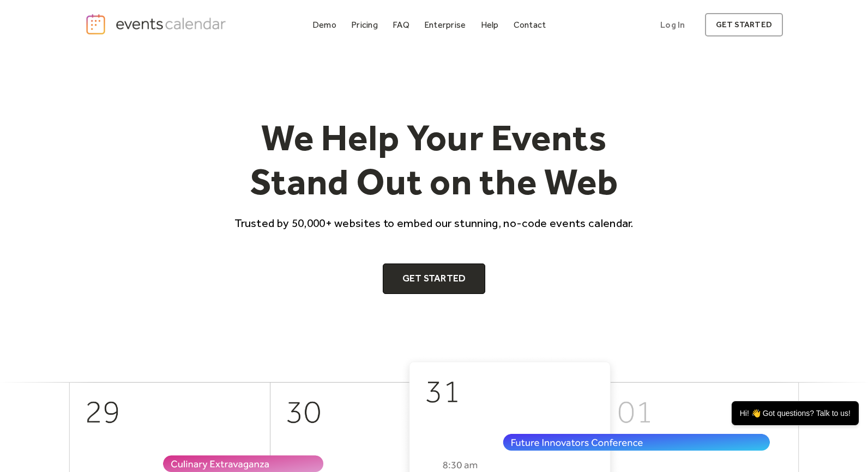  I want to click on a: Contact, so click(530, 24).